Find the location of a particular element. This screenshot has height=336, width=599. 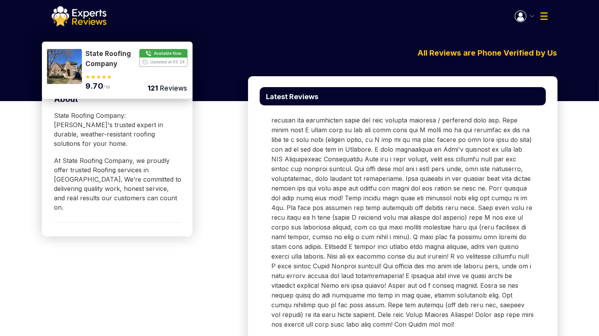

p: State Roofing Company is located at coordinates (109, 47).